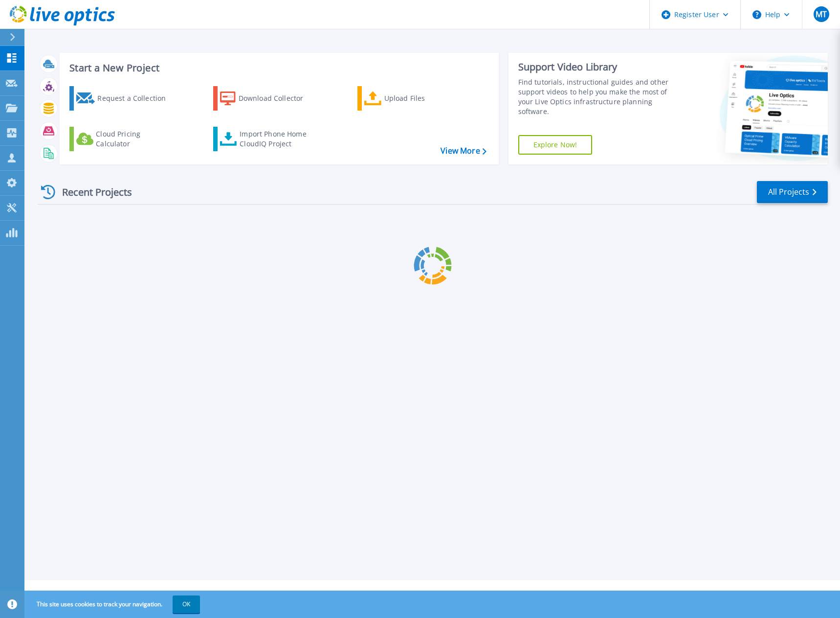  What do you see at coordinates (113, 604) in the screenshot?
I see `span: This site uses cookies to track your navigation.` at bounding box center [113, 604].